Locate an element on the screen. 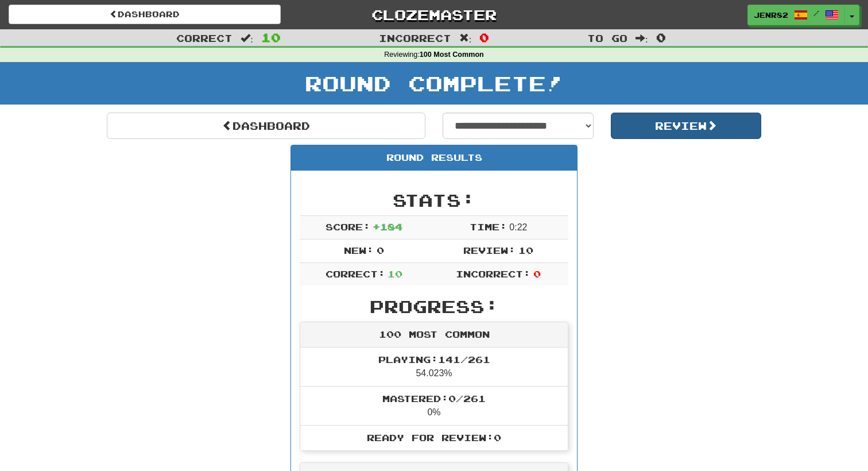 This screenshot has height=471, width=868. span: + 184 is located at coordinates (388, 227).